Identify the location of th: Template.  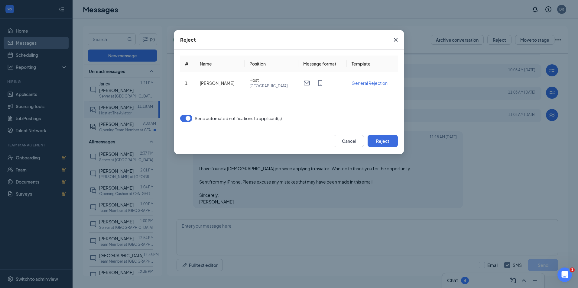
(372, 64).